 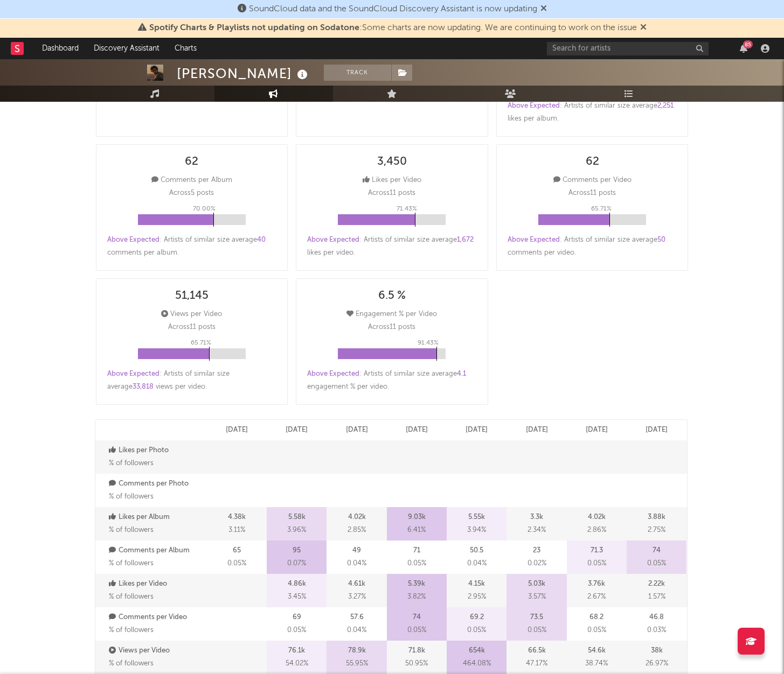 I want to click on span: 33,818, so click(x=142, y=386).